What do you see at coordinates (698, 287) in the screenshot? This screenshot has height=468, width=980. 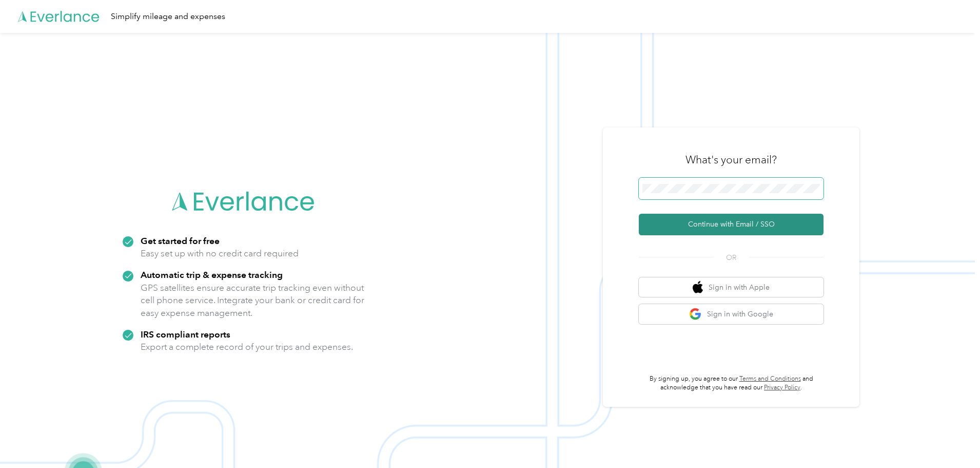 I see `img: apple logo` at bounding box center [698, 287].